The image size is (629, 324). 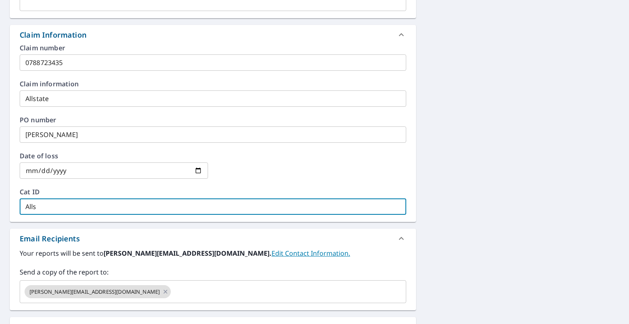 I want to click on label: Claim number, so click(x=213, y=48).